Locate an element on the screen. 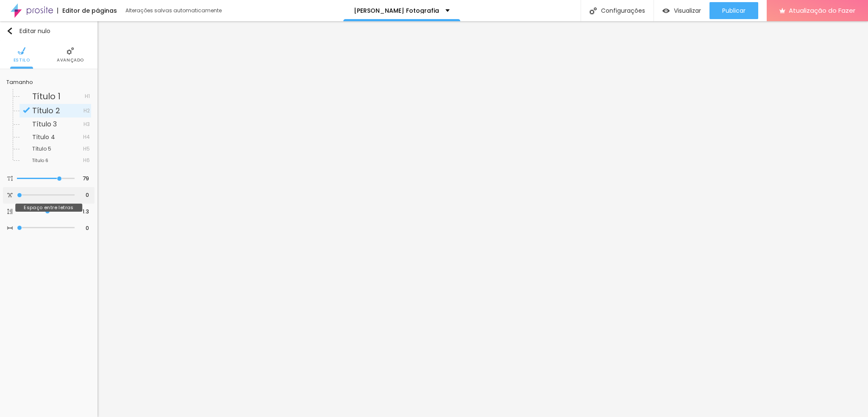 The width and height of the screenshot is (868, 417). font: Alterações salvas automaticamente is located at coordinates (174, 11).